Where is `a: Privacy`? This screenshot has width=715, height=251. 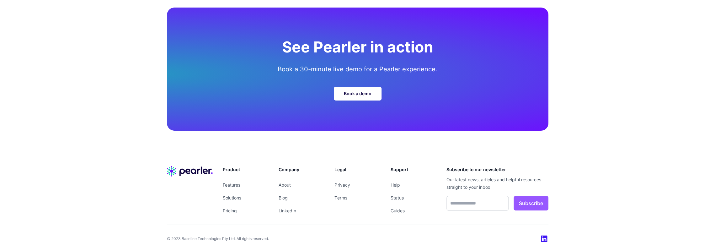 a: Privacy is located at coordinates (342, 184).